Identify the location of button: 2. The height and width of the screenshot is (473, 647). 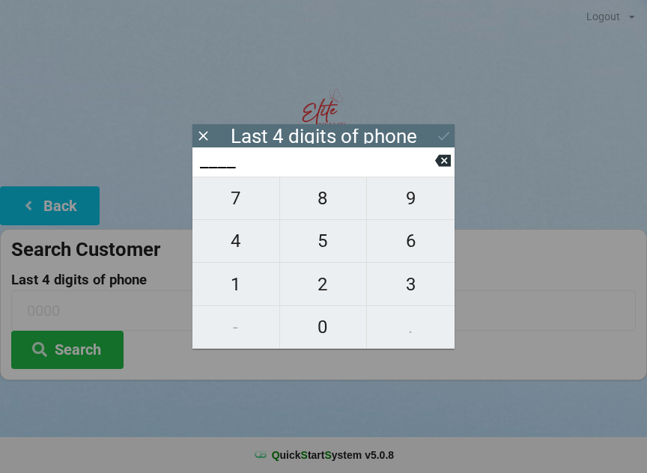
(323, 284).